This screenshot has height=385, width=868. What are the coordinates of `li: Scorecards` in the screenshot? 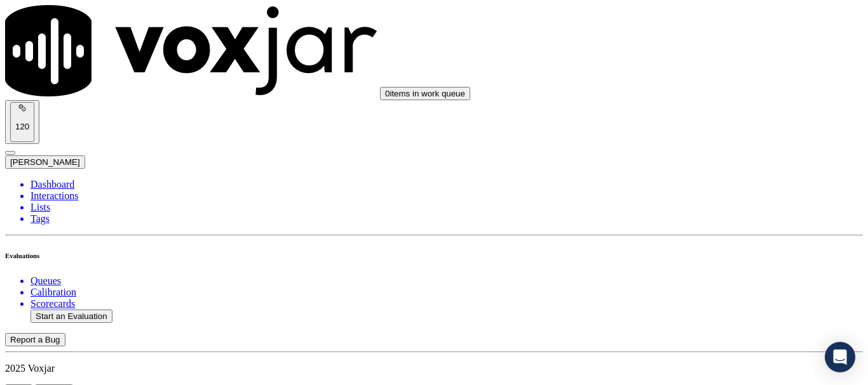 It's located at (447, 304).